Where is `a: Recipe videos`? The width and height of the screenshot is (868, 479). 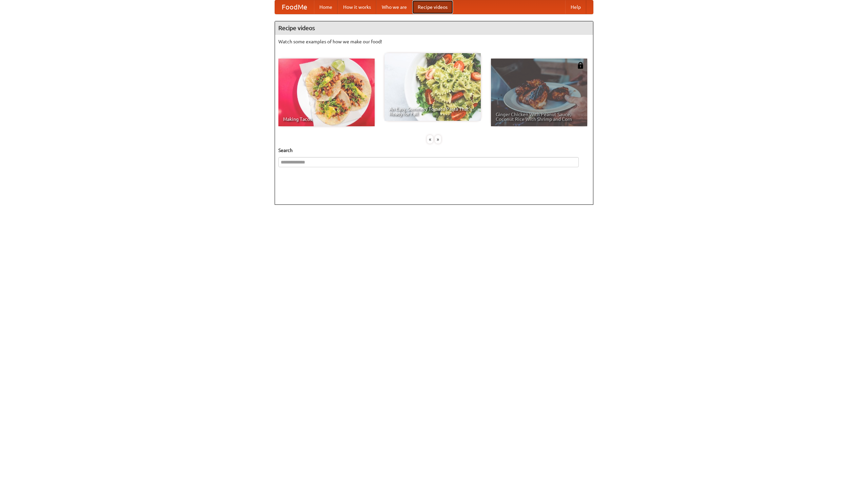
a: Recipe videos is located at coordinates (432, 7).